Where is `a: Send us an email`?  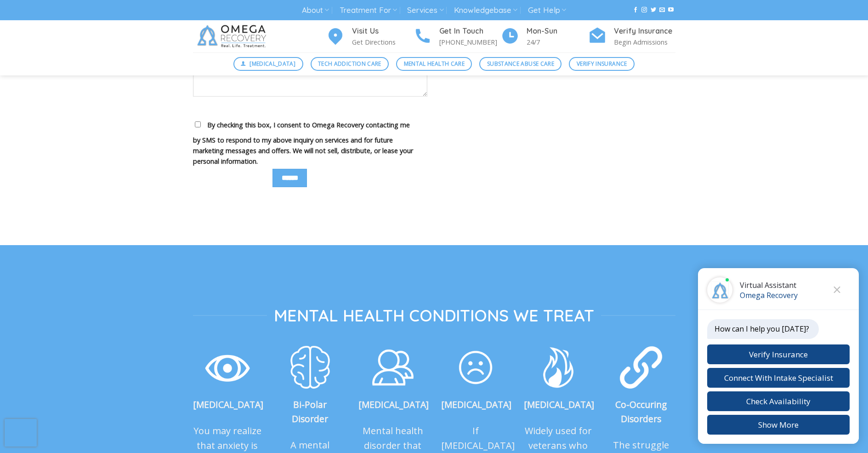
a: Send us an email is located at coordinates (662, 10).